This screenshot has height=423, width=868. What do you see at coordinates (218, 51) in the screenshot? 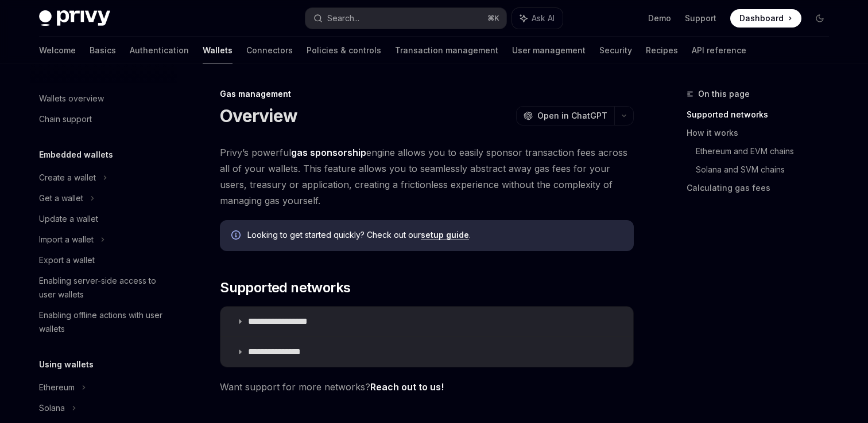
I see `a: Wallets` at bounding box center [218, 51].